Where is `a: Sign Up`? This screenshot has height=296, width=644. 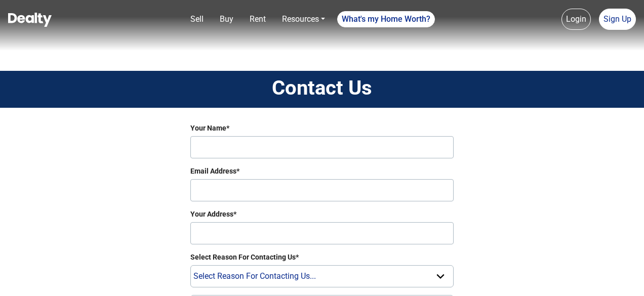 a: Sign Up is located at coordinates (617, 19).